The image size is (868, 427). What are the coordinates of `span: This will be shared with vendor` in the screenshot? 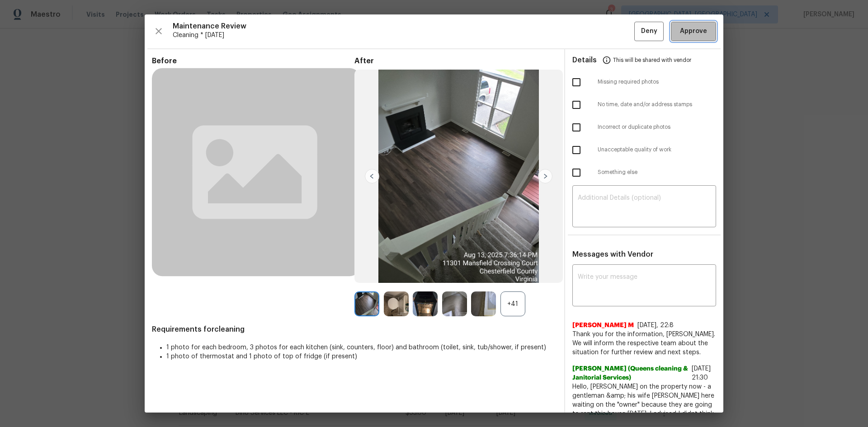 It's located at (652, 60).